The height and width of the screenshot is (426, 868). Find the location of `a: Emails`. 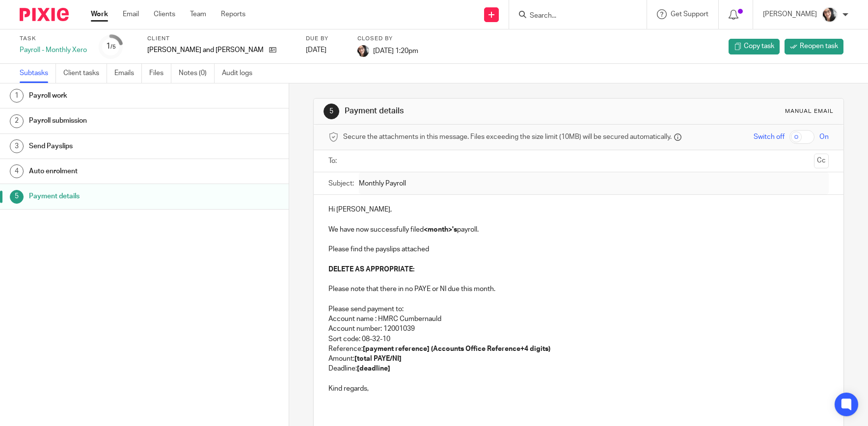

a: Emails is located at coordinates (128, 73).